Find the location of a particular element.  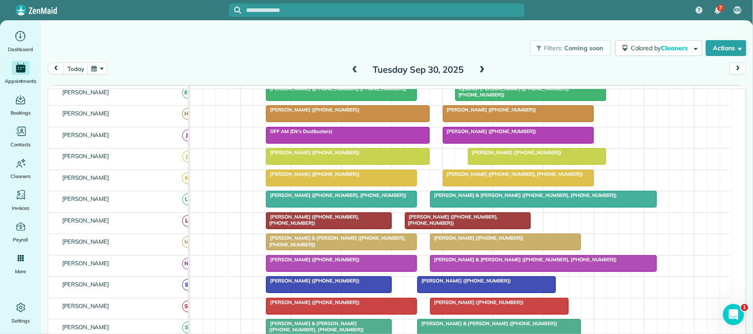

span: Contacts is located at coordinates (20, 145).